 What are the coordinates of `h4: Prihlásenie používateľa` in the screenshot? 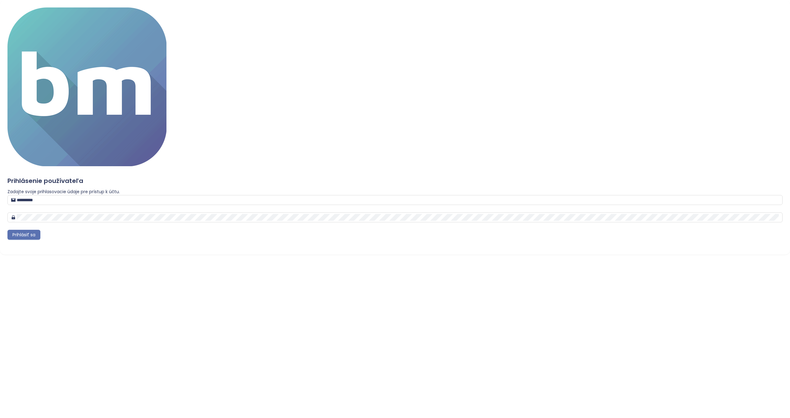 It's located at (395, 181).